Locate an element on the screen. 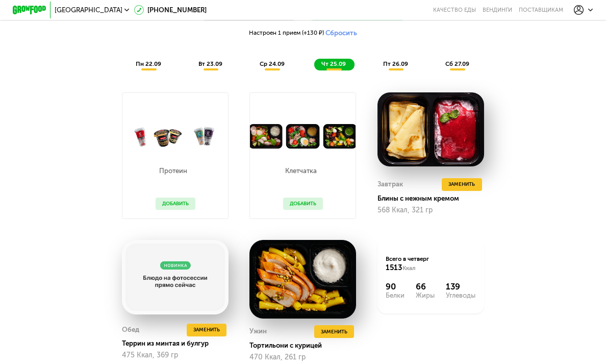 This screenshot has width=606, height=364. span: пн 22.09 is located at coordinates (149, 64).